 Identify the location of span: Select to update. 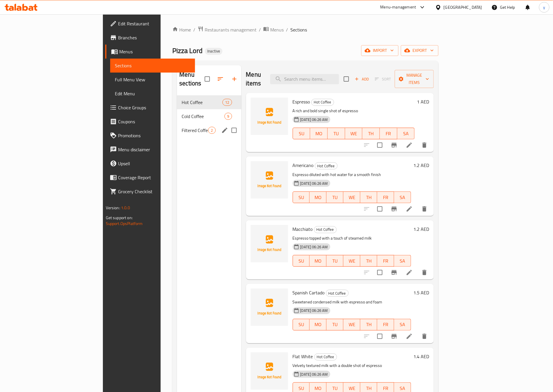
(380, 145).